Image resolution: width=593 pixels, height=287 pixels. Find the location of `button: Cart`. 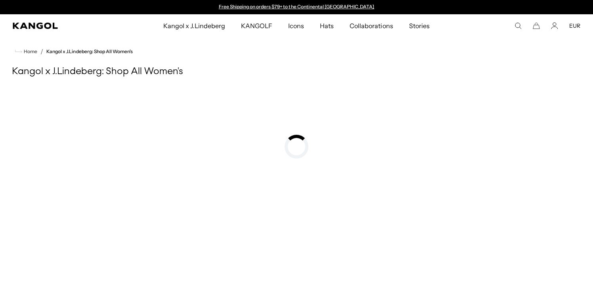

button: Cart is located at coordinates (536, 26).